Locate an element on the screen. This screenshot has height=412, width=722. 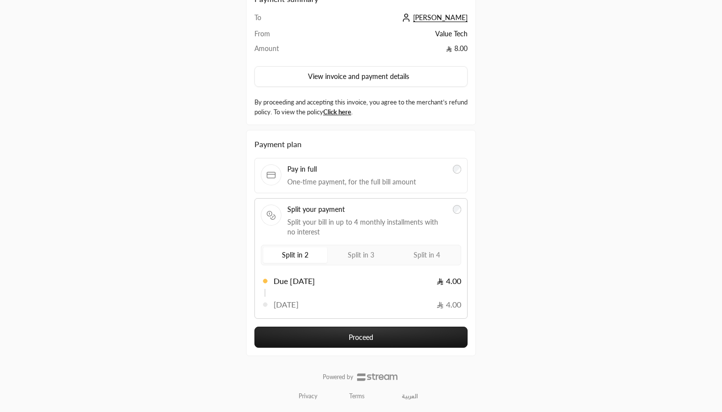
button: Proceed is located at coordinates (361, 337).